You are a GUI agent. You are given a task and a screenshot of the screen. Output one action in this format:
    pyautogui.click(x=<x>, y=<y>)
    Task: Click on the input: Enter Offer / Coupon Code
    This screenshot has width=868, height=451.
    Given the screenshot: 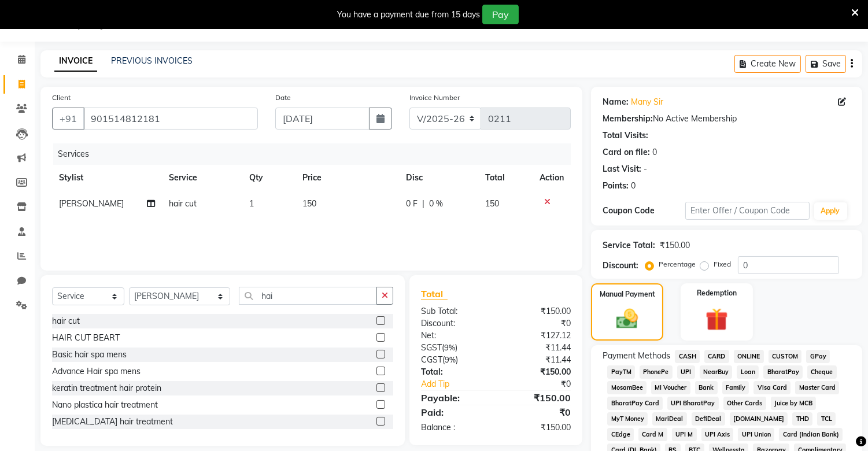 What is the action you would take?
    pyautogui.click(x=747, y=210)
    